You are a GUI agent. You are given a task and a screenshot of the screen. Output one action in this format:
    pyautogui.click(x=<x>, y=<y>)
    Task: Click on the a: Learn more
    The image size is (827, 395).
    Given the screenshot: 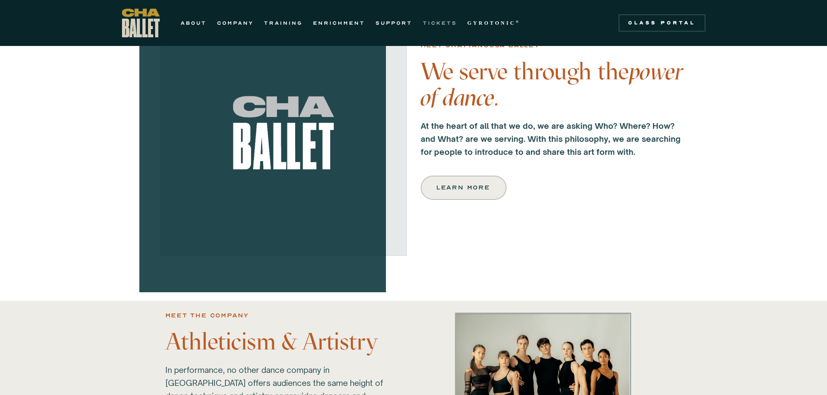 What is the action you would take?
    pyautogui.click(x=464, y=188)
    